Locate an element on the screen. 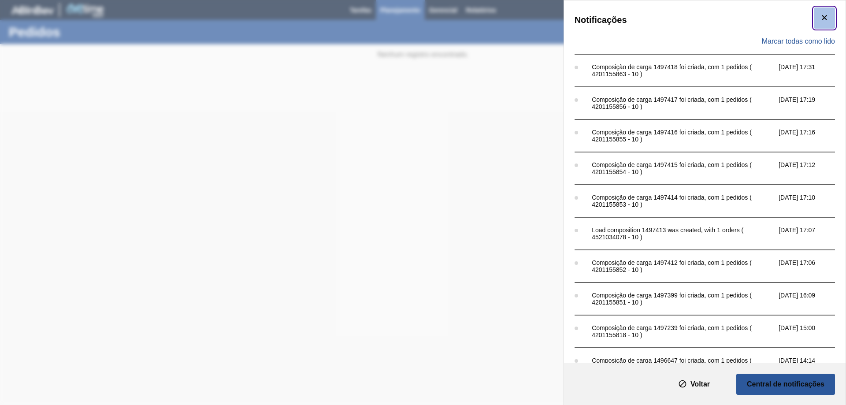 This screenshot has width=846, height=405. div: Composição de carga 1497417 foi criada, com 1 pedidos ( 4201155856 - 10 ) is located at coordinates (683, 103).